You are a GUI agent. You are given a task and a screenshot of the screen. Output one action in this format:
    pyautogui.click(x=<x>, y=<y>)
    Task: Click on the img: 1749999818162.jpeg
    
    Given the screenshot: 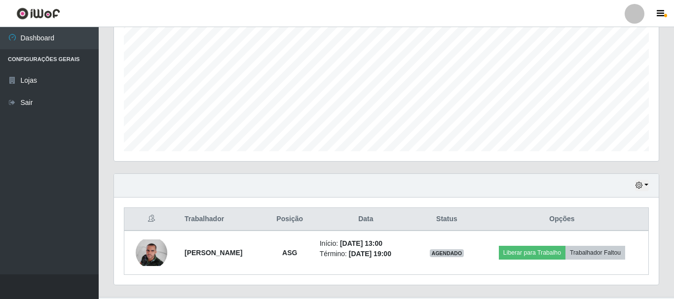 What is the action you would take?
    pyautogui.click(x=151, y=253)
    